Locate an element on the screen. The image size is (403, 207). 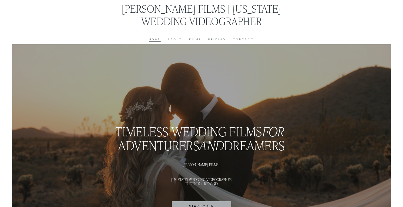
a: About is located at coordinates (175, 39).